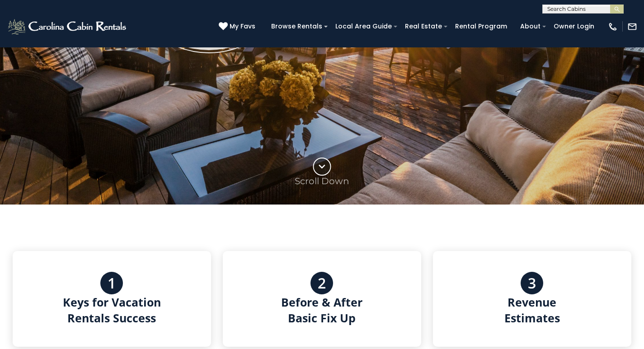  What do you see at coordinates (322, 310) in the screenshot?
I see `h4: Before & After Basic Fix Up` at bounding box center [322, 310].